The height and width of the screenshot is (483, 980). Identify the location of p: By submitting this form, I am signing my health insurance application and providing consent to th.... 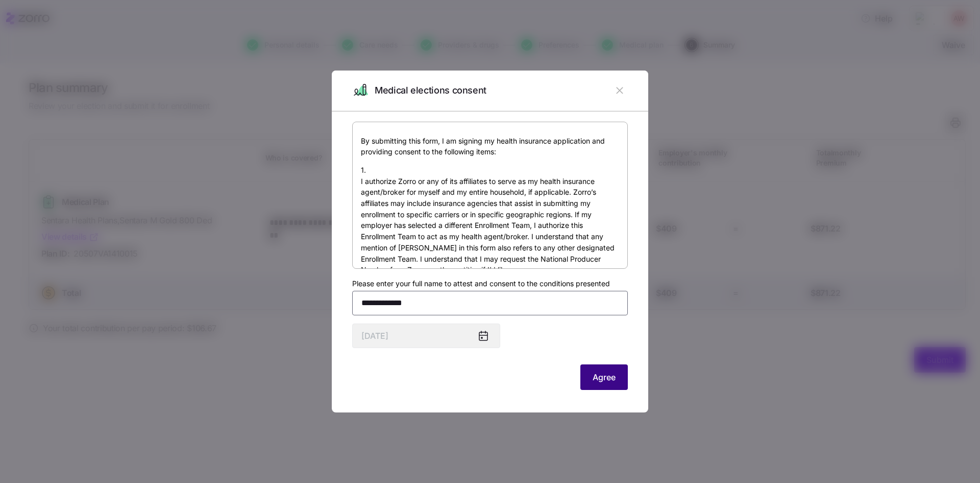
(490, 146).